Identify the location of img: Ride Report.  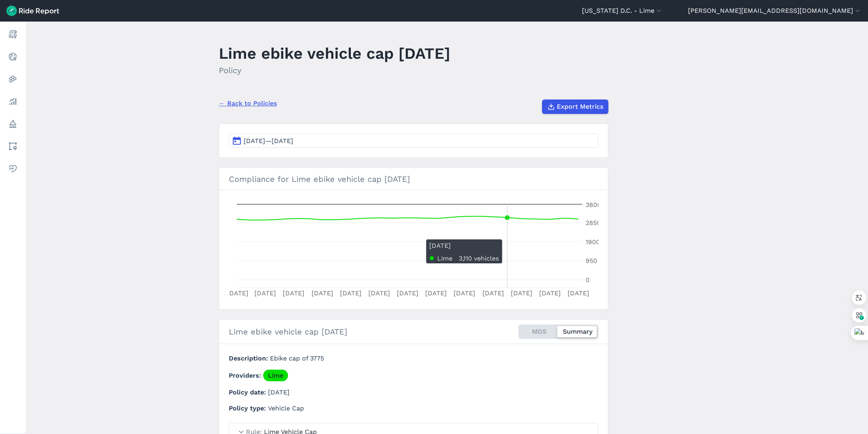
(33, 11).